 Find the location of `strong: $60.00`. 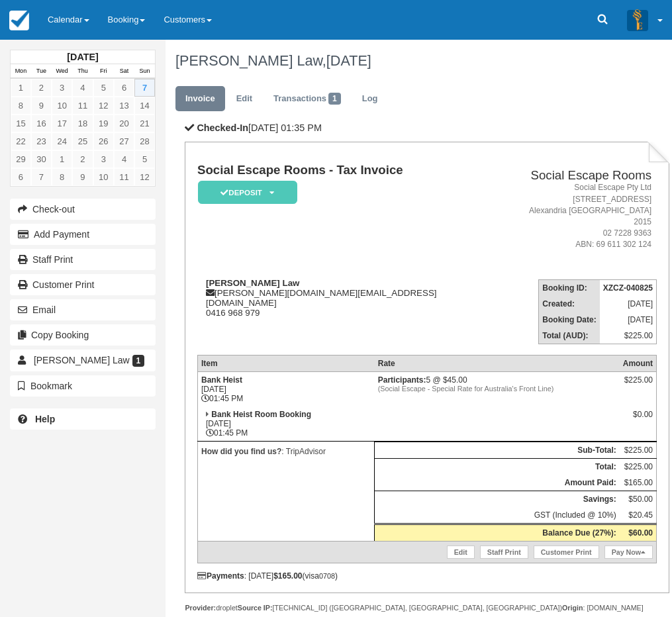

strong: $60.00 is located at coordinates (640, 533).